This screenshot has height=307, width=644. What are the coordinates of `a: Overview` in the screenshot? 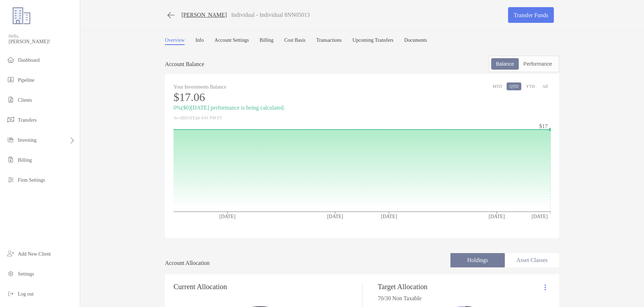 It's located at (175, 41).